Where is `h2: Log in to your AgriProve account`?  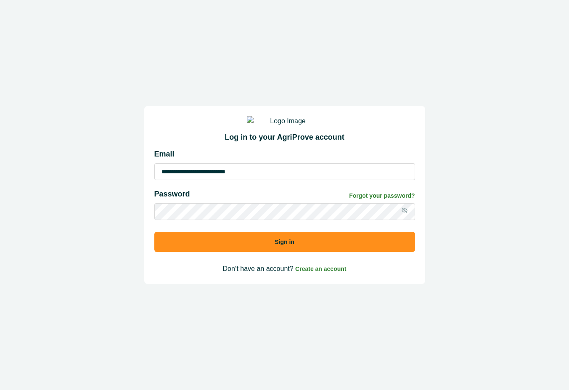
h2: Log in to your AgriProve account is located at coordinates (285, 138).